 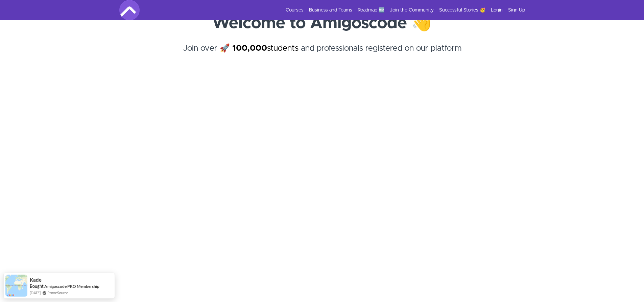 I want to click on a: Sign Up, so click(x=517, y=10).